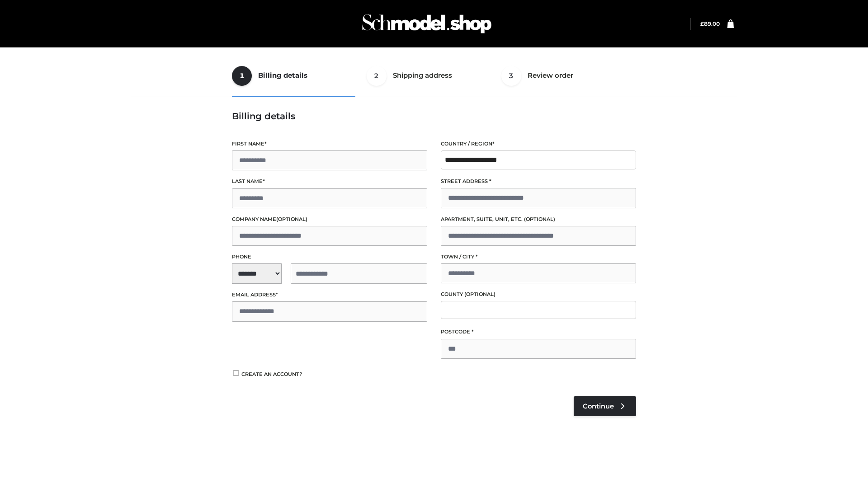 The image size is (868, 488). What do you see at coordinates (599, 406) in the screenshot?
I see `span: Continue` at bounding box center [599, 406].